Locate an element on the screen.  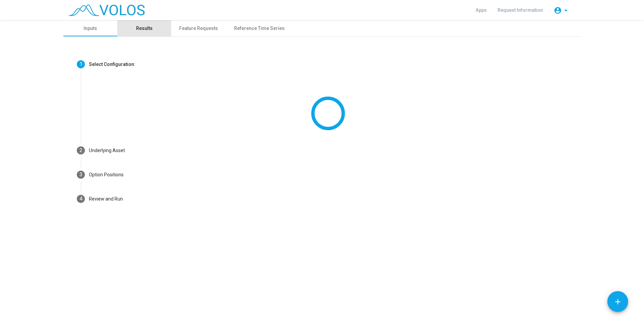
div: Underlying Asset is located at coordinates (107, 150).